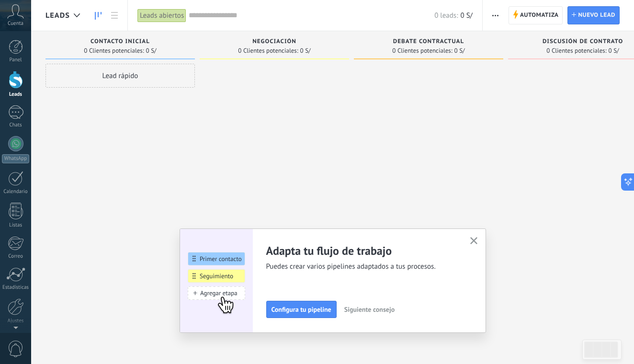  I want to click on span: Negociación, so click(275, 42).